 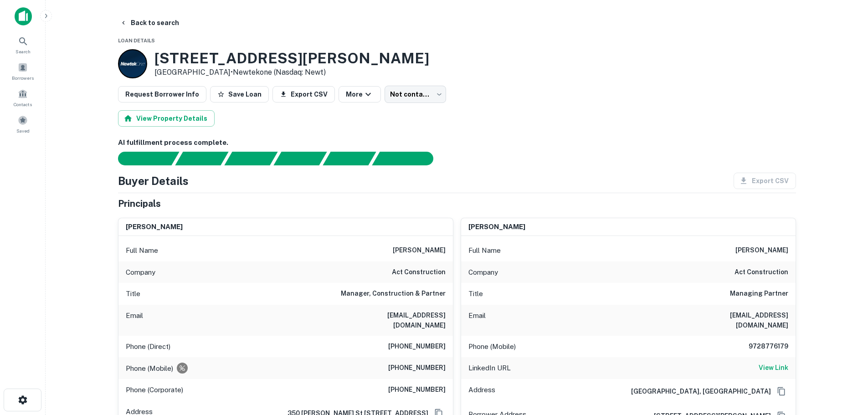 I want to click on div: Sending borrower request to AI..., so click(x=142, y=159).